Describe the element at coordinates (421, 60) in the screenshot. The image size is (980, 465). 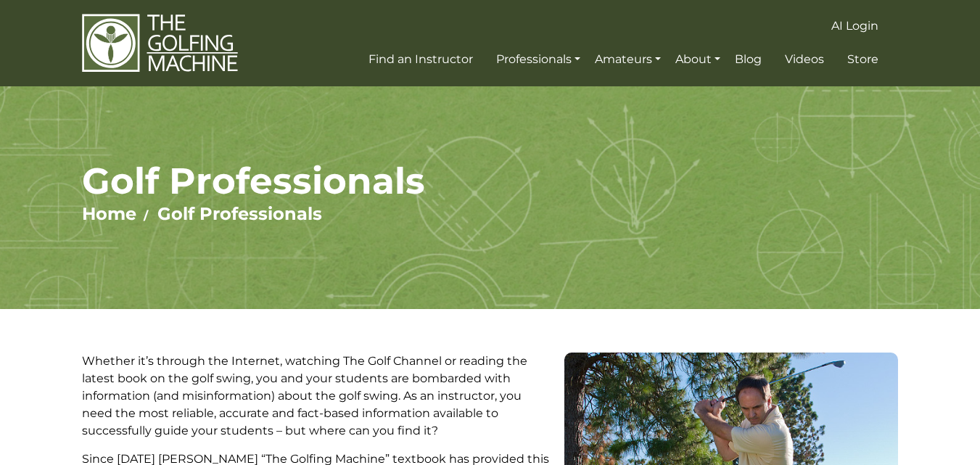
I see `a: Find an Instructor` at that location.